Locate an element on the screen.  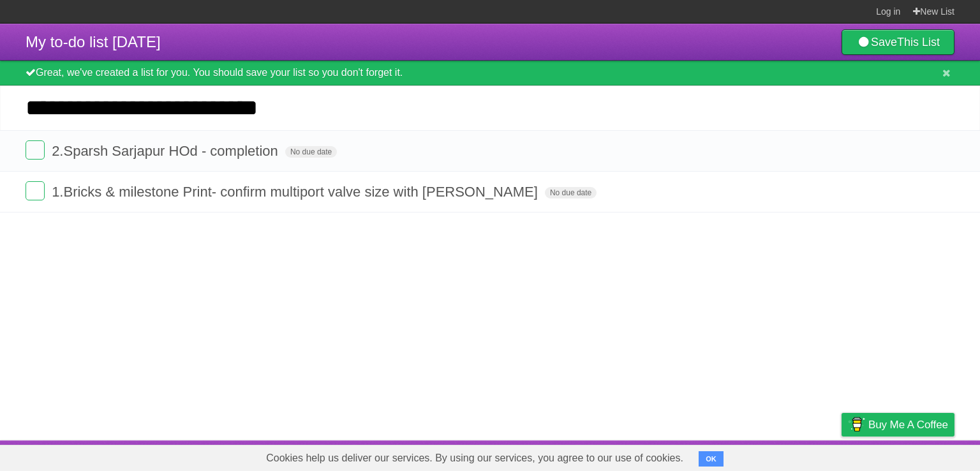
span: 2.Sparsh Sarjapur HOd - completion is located at coordinates (167, 150).